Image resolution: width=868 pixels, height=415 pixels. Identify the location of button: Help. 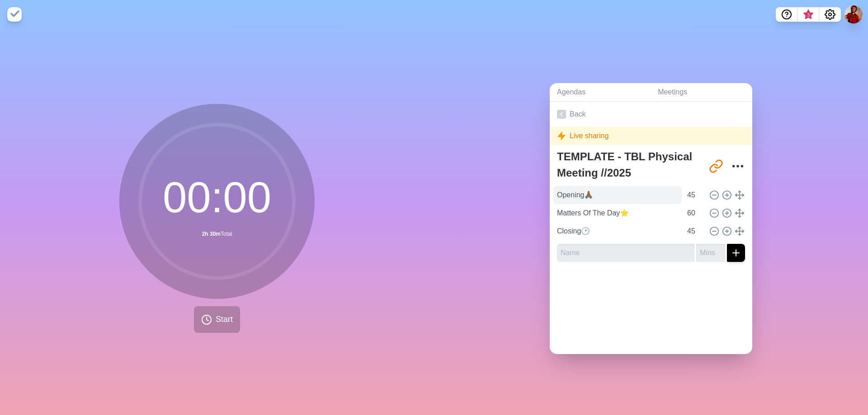
(786, 14).